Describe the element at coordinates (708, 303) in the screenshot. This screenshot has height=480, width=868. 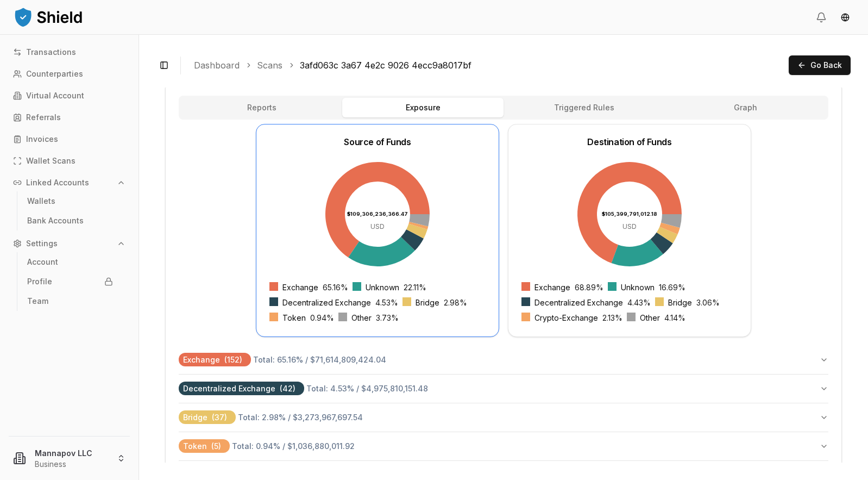
I see `span: 3.06 %` at that location.